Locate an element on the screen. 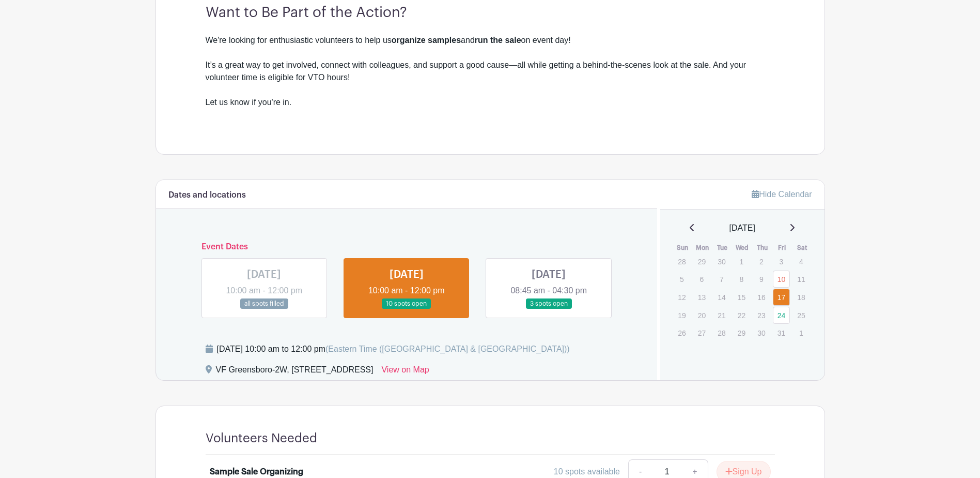 This screenshot has width=980, height=478. th: Wed is located at coordinates (743, 248).